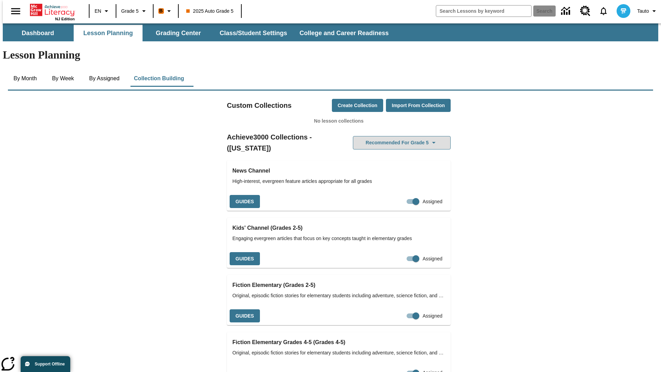 Image resolution: width=661 pixels, height=372 pixels. Describe the element at coordinates (483, 11) in the screenshot. I see `input: search field` at that location.